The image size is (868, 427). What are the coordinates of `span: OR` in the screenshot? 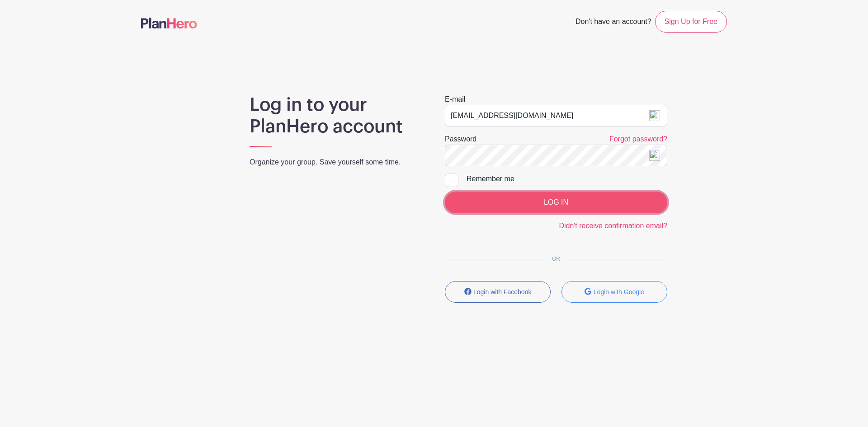 It's located at (556, 259).